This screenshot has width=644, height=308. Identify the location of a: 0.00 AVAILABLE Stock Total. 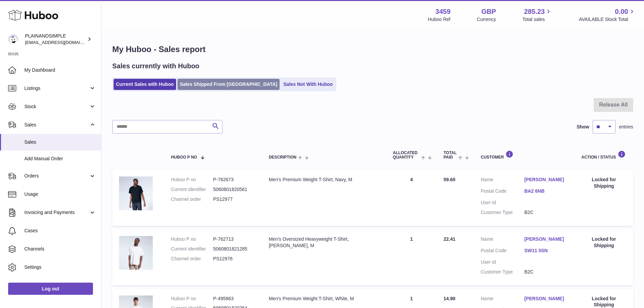
(607, 15).